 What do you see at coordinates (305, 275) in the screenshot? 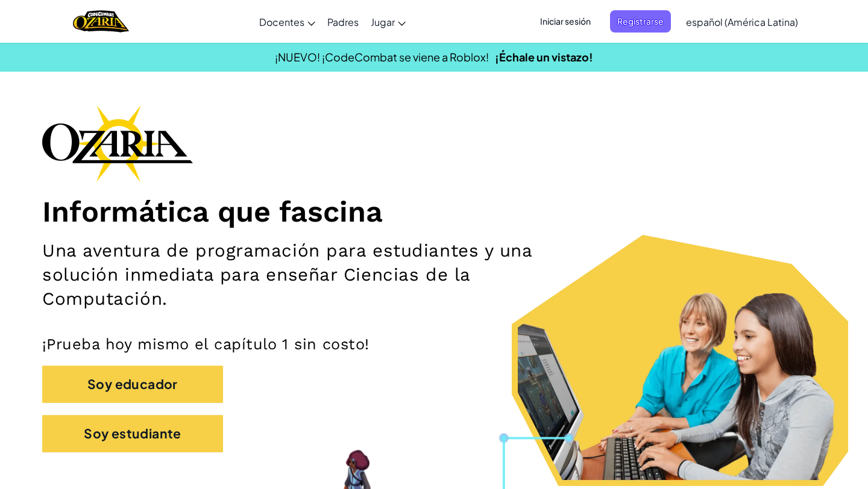
I see `h2: Una aventura de programación para estudiantes y una solución inmediata para enseñar Ciencias de l...` at bounding box center [305, 275].